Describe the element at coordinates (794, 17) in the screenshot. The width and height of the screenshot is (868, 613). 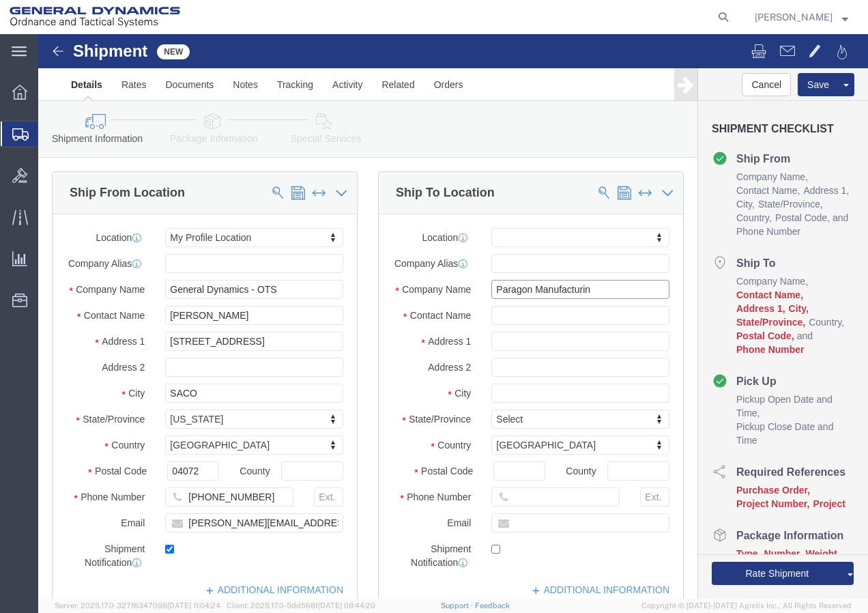
I see `span: Chad Oakes` at that location.